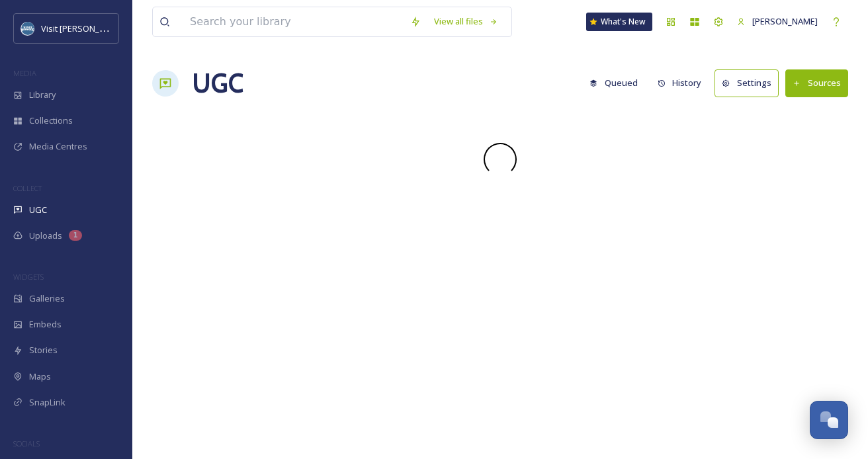 The width and height of the screenshot is (868, 459). What do you see at coordinates (218, 83) in the screenshot?
I see `h1: UGC` at bounding box center [218, 83].